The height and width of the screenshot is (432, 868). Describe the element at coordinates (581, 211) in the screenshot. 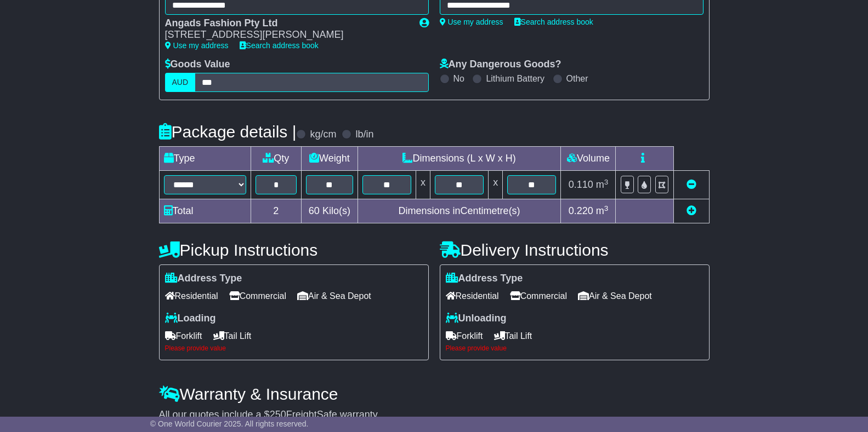

I see `span: 0.220` at that location.